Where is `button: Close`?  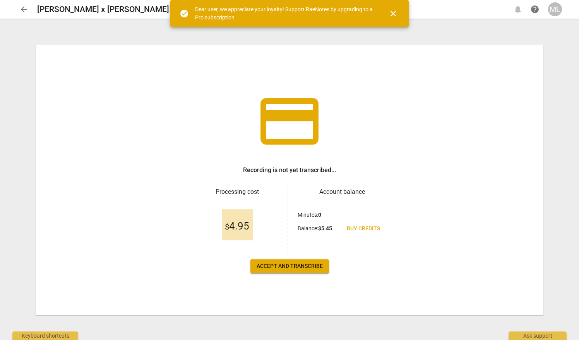 button: Close is located at coordinates (394, 14).